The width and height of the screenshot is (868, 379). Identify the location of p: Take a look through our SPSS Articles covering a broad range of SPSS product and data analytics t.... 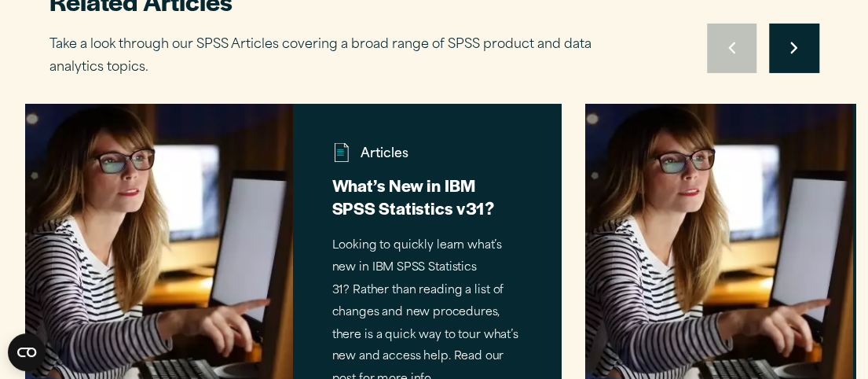
(325, 57).